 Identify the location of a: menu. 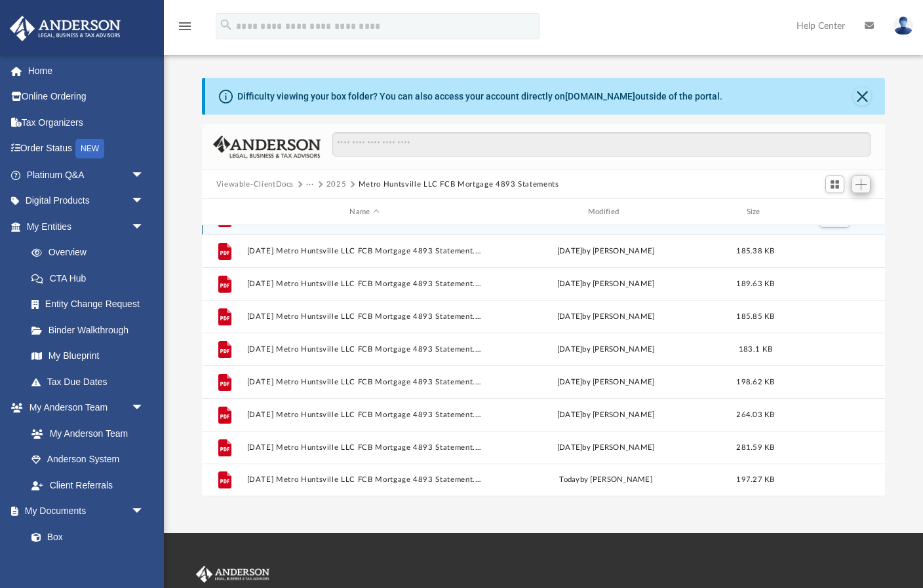
(185, 30).